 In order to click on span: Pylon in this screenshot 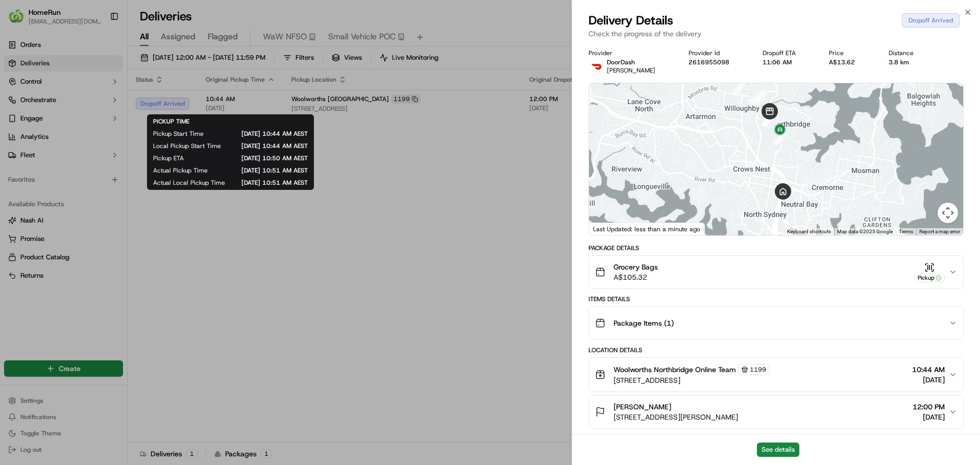, I will do `click(112, 176)`.